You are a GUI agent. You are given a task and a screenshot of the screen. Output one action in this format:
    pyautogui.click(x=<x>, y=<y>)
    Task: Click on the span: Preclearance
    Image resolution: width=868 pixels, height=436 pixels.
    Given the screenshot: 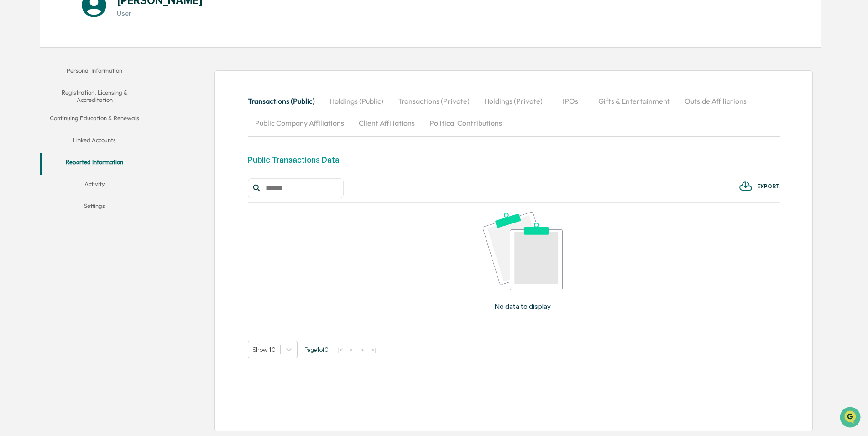 What is the action you would take?
    pyautogui.click(x=38, y=120)
    